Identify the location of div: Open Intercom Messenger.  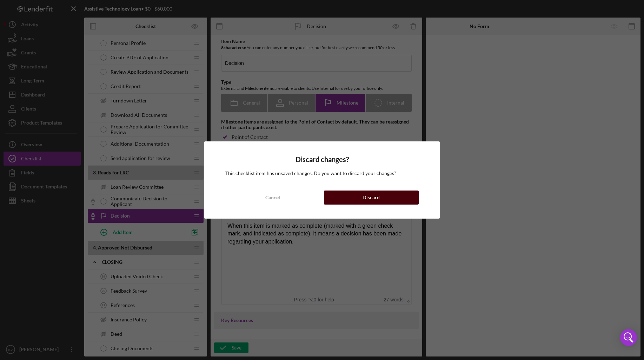
(628, 338).